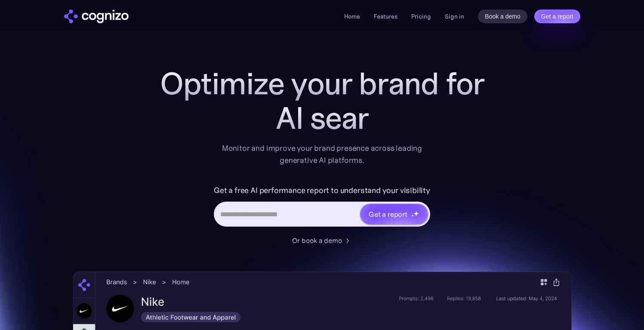  Describe the element at coordinates (97, 16) in the screenshot. I see `img: cognizo logo` at that location.